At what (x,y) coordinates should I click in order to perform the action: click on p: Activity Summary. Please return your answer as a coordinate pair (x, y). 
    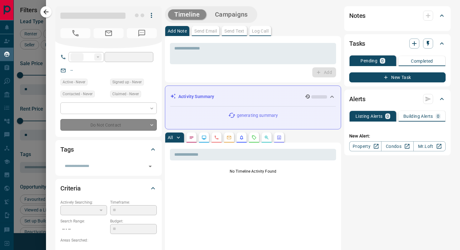
    Looking at the image, I should click on (196, 96).